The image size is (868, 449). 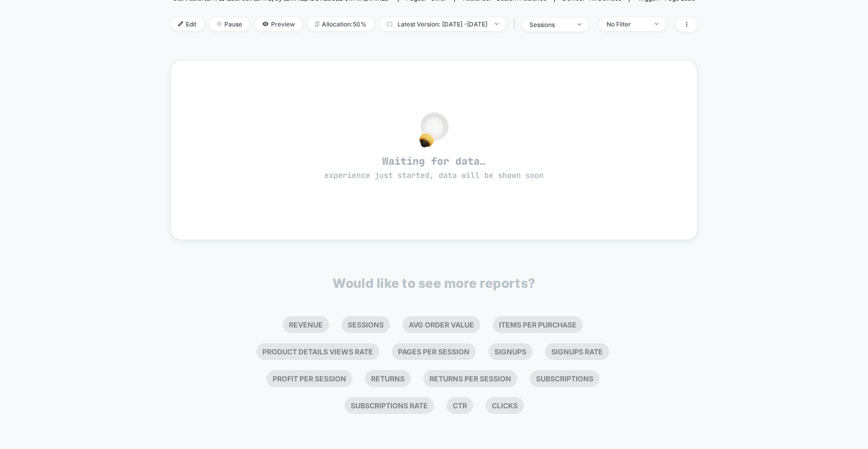 What do you see at coordinates (181, 24) in the screenshot?
I see `img: edit` at bounding box center [181, 24].